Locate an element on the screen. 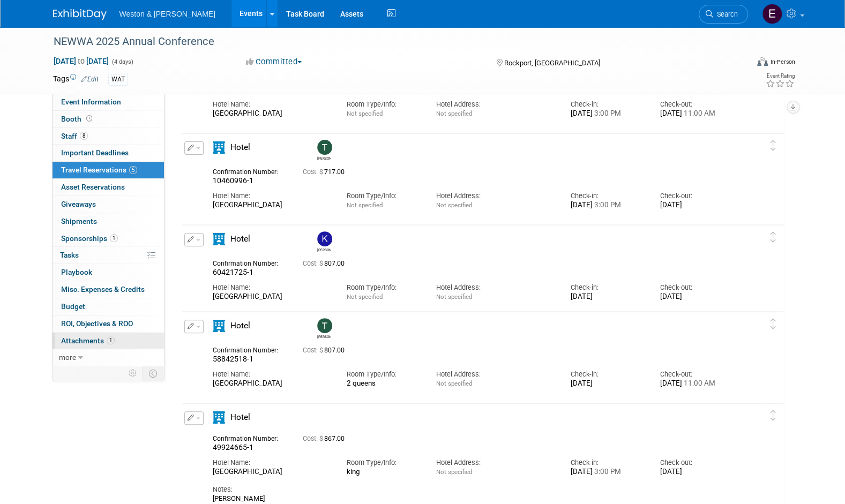  span: Sponsorships is located at coordinates (89, 238).